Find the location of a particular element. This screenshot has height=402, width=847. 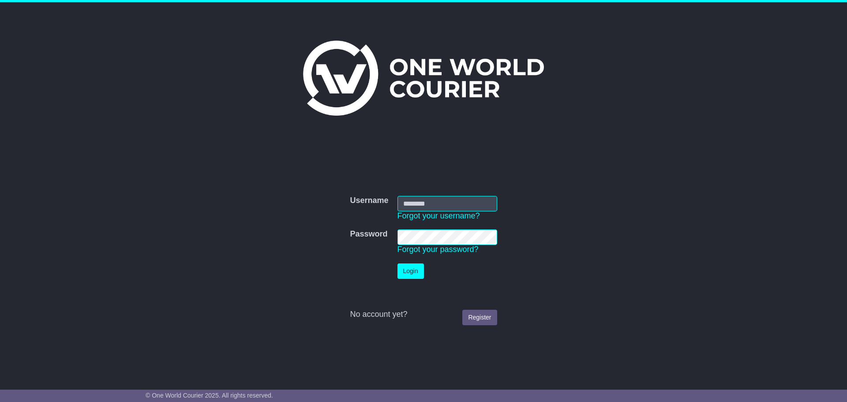

button: Login is located at coordinates (411, 271).